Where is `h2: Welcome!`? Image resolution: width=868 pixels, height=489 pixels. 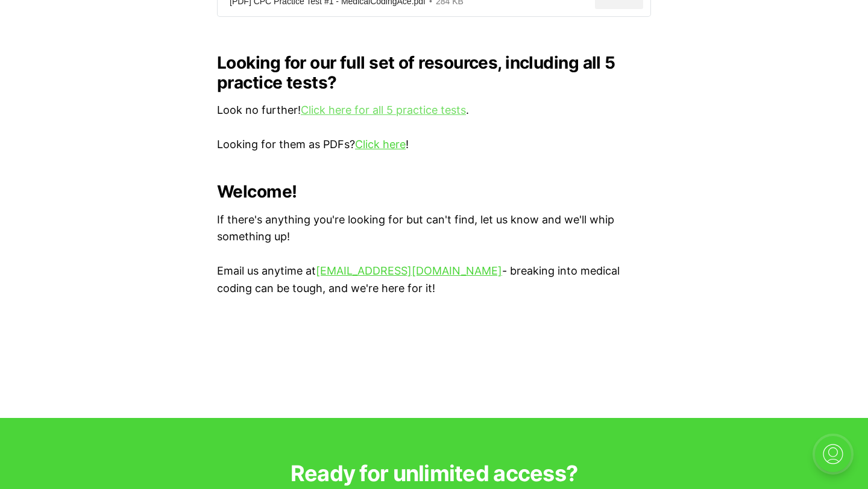 h2: Welcome! is located at coordinates (434, 191).